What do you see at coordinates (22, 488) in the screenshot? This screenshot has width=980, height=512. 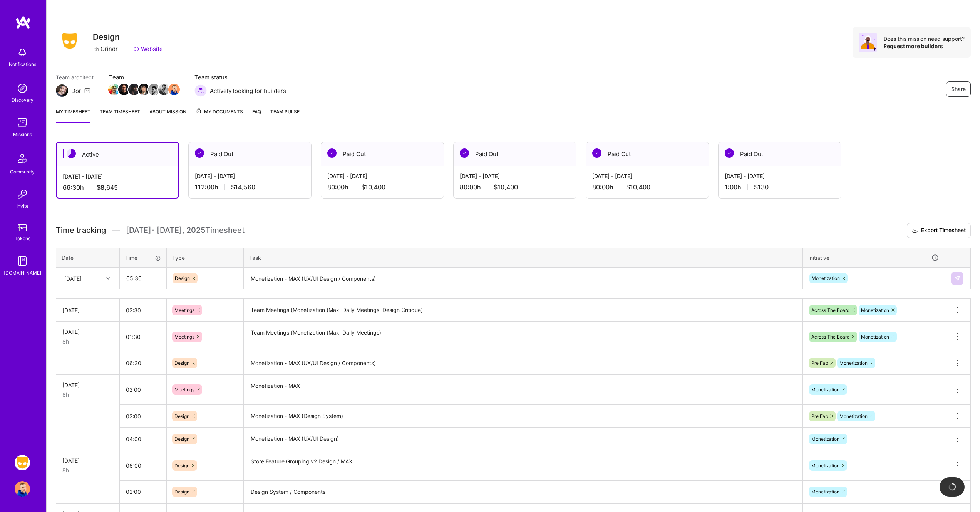 I see `img: User Avatar` at bounding box center [22, 488].